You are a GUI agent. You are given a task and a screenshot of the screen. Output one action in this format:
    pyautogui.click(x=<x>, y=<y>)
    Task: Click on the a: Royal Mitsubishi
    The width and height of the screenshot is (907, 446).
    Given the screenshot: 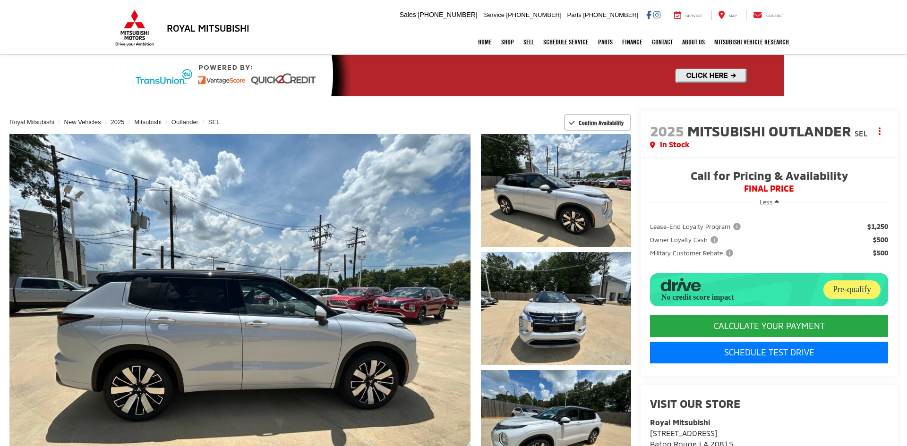 What is the action you would take?
    pyautogui.click(x=32, y=122)
    